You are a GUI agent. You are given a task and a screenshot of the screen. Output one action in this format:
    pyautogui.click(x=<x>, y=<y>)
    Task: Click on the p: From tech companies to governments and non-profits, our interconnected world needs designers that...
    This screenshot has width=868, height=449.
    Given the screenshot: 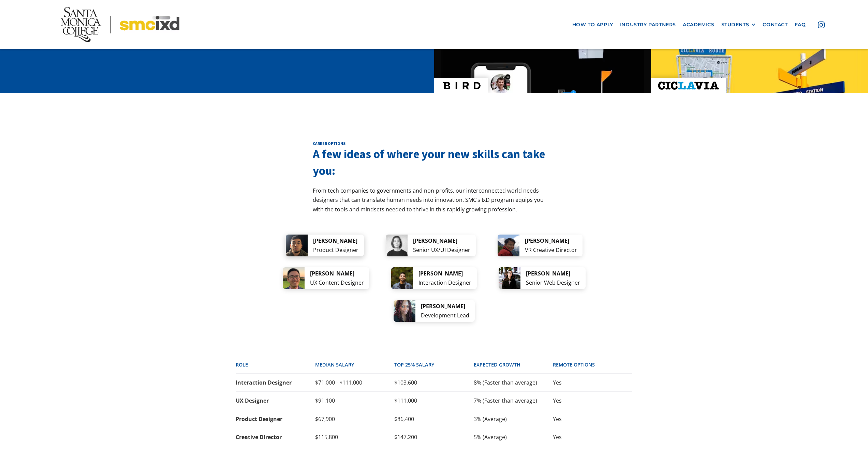 What is the action you would take?
    pyautogui.click(x=434, y=200)
    